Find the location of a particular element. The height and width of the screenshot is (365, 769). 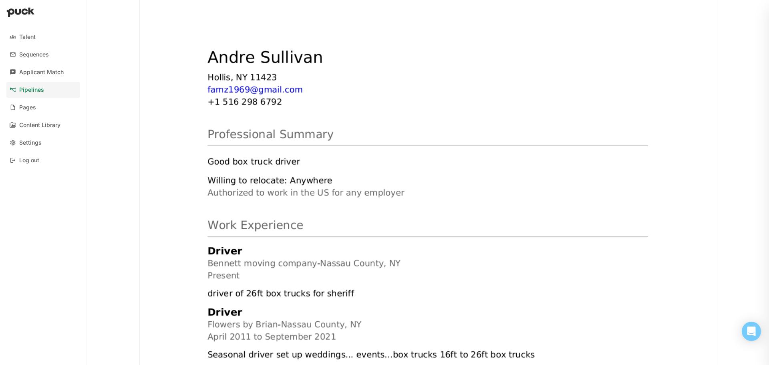

div: Log out is located at coordinates (29, 160).